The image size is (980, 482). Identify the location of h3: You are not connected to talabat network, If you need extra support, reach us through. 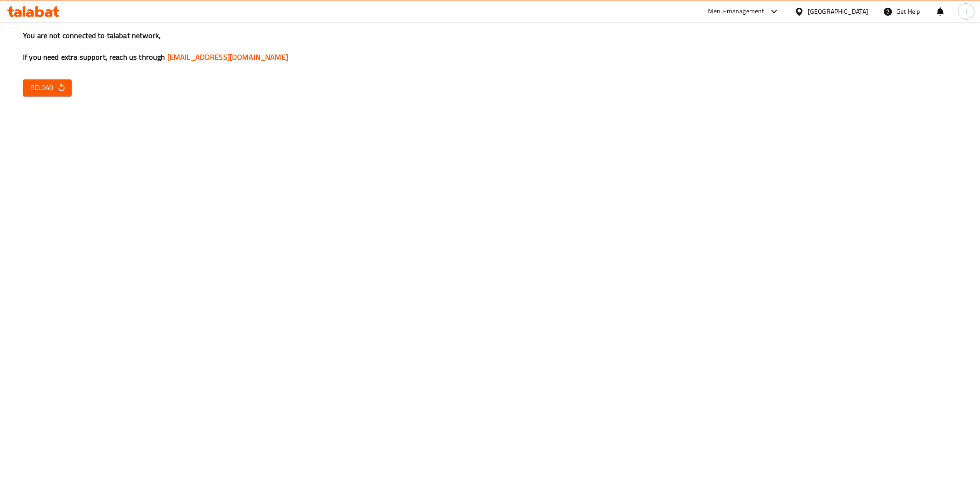
(490, 46).